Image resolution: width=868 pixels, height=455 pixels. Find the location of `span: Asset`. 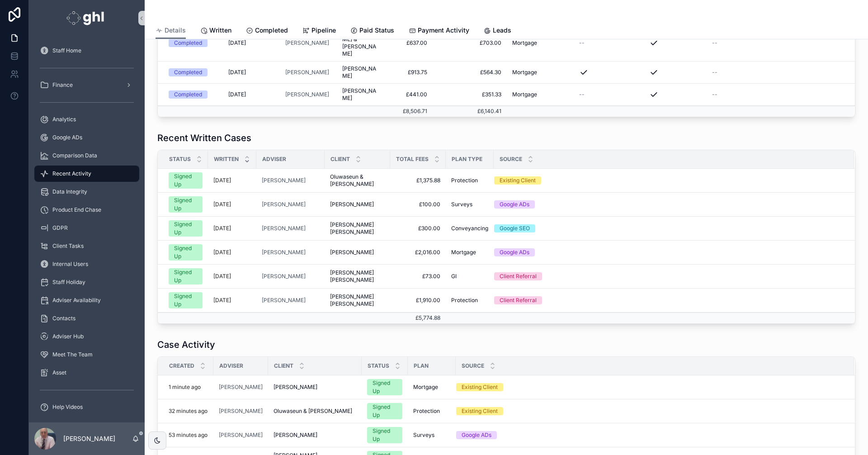

span: Asset is located at coordinates (59, 372).